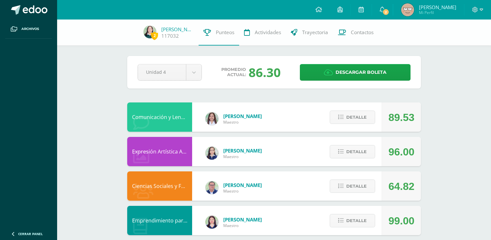 Image resolution: width=491 pixels, height=240 pixels. What do you see at coordinates (408, 10) in the screenshot?
I see `img: cc3a47114ec549f5acc0a5e2bcb9fd2f.png` at bounding box center [408, 10].